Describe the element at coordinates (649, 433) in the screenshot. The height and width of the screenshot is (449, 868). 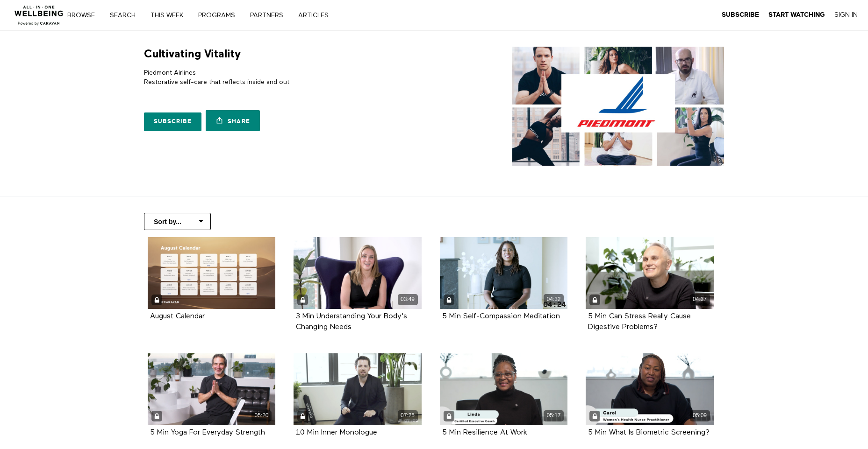
I see `strong: 5 Min What Is Biometric Screening?` at that location.